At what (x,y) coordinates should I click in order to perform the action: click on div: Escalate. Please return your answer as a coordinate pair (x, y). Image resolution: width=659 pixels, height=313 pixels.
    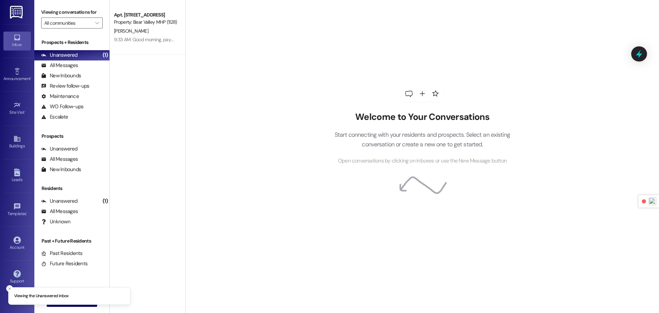
    Looking at the image, I should click on (55, 117).